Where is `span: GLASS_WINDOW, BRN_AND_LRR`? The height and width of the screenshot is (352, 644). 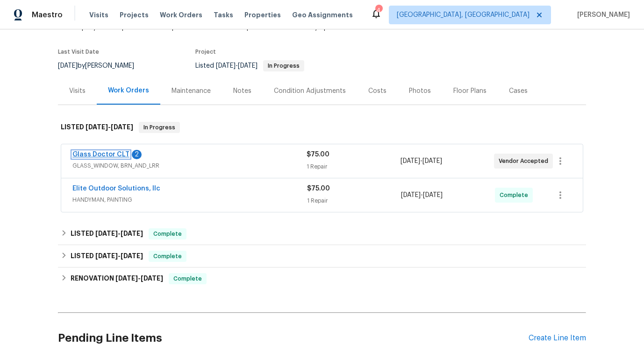 span: GLASS_WINDOW, BRN_AND_LRR is located at coordinates (189, 166).